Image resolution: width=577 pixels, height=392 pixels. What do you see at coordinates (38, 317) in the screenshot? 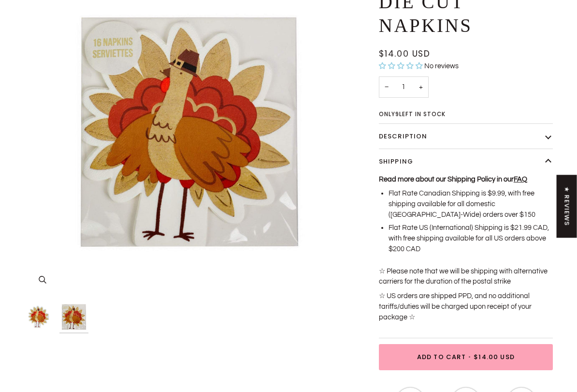
I see `img: Thanksgiving Turkey Die Cut Napkins` at bounding box center [38, 317].